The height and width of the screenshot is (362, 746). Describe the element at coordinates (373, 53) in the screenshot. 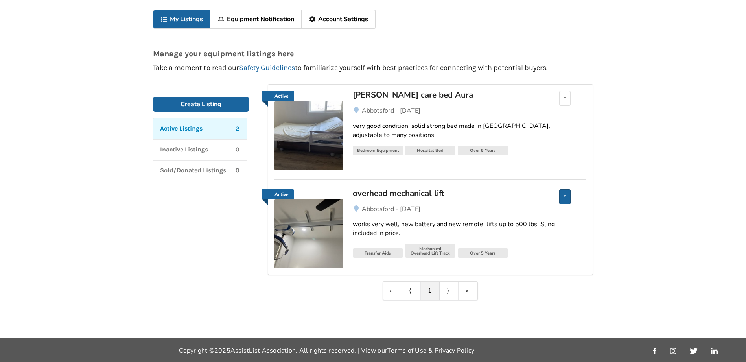

I see `p: Manage your equipment listings here` at that location.